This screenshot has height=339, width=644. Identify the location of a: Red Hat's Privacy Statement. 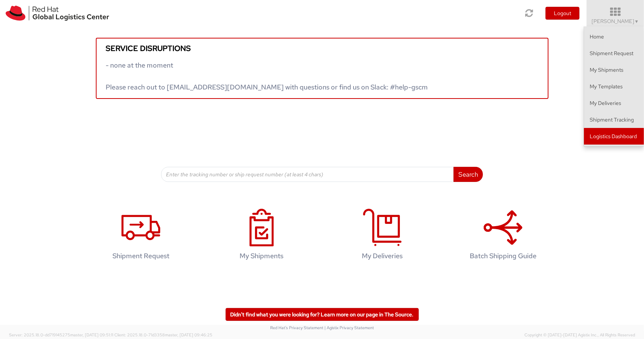
(296, 327).